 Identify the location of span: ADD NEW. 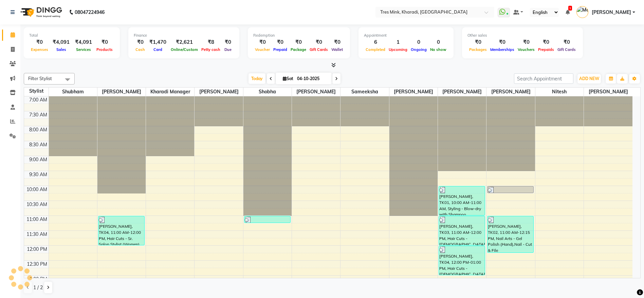
(589, 79).